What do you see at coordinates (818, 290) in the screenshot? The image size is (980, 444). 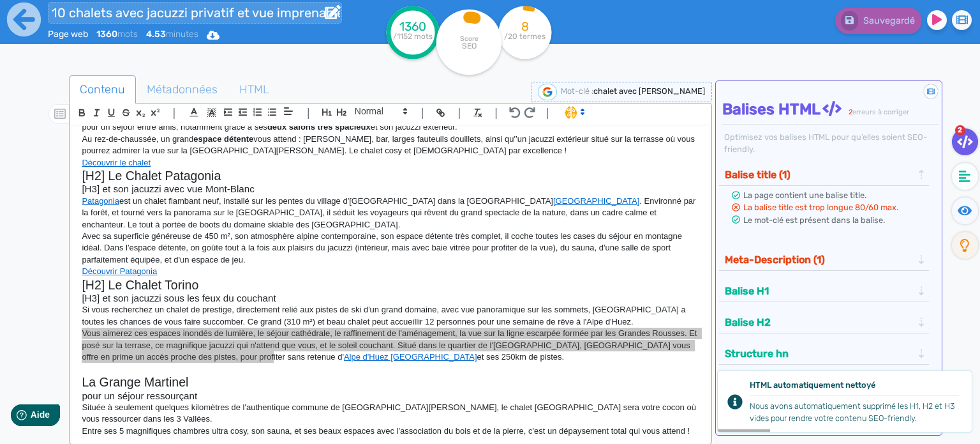 I see `button: Balise H1` at bounding box center [818, 290].